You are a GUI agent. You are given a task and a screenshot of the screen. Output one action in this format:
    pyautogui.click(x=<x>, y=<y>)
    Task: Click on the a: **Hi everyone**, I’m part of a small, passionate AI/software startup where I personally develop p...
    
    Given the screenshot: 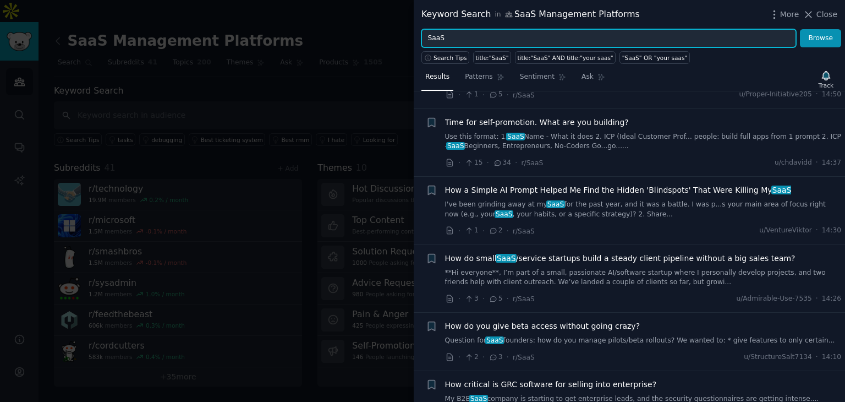 What is the action you would take?
    pyautogui.click(x=643, y=277)
    